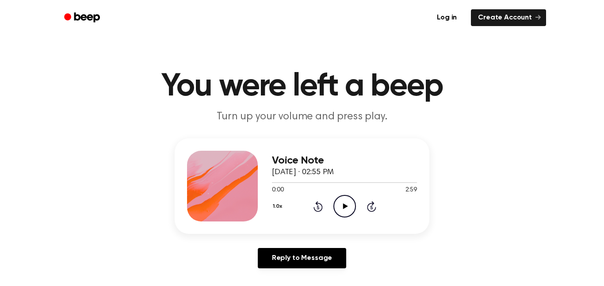  What do you see at coordinates (302, 258) in the screenshot?
I see `a: Reply to Message` at bounding box center [302, 258].